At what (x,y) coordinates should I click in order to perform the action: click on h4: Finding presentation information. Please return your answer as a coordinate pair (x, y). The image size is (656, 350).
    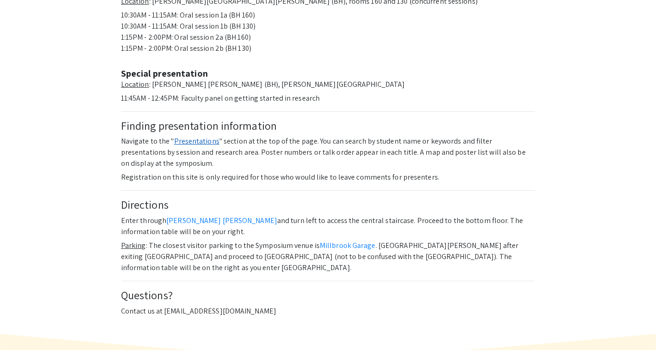
    Looking at the image, I should click on (328, 126).